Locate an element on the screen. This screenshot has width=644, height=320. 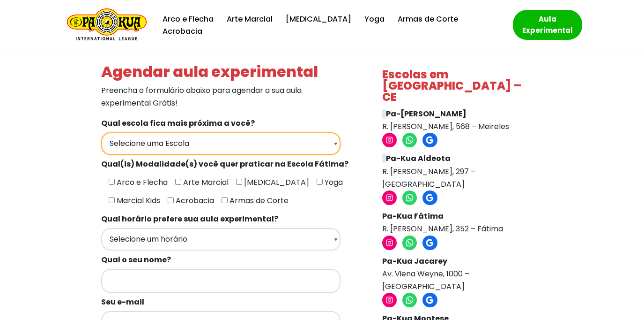
span: Marcial Kids is located at coordinates (137, 200).